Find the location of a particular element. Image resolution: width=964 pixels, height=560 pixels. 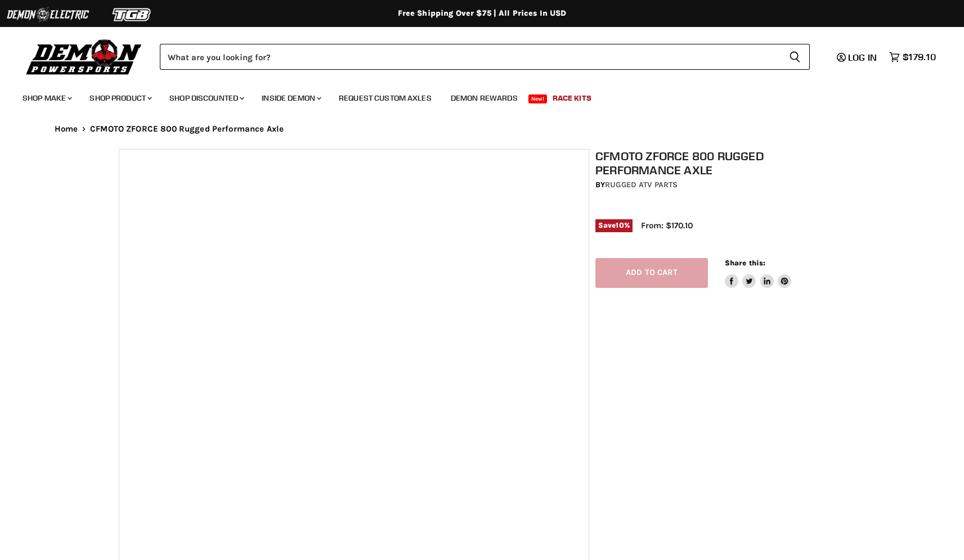

ul: Main menu is located at coordinates (473, 96).